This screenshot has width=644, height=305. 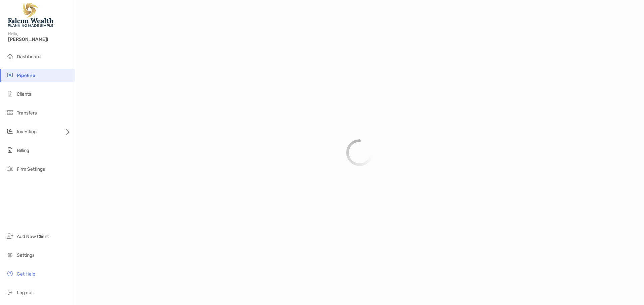 What do you see at coordinates (33, 237) in the screenshot?
I see `span: Add New Client` at bounding box center [33, 237].